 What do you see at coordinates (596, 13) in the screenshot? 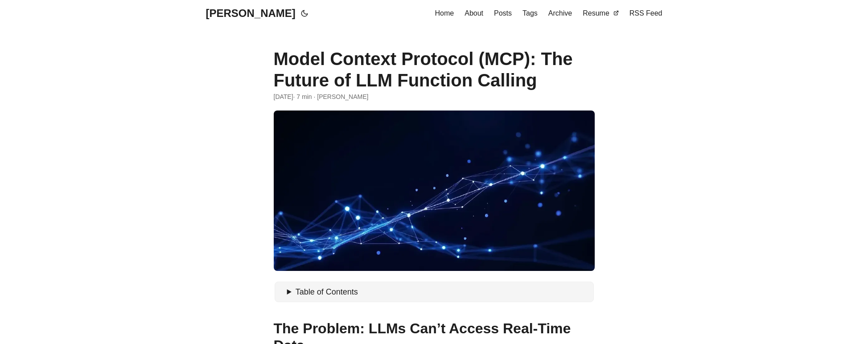
I see `span: Resume` at bounding box center [596, 13].